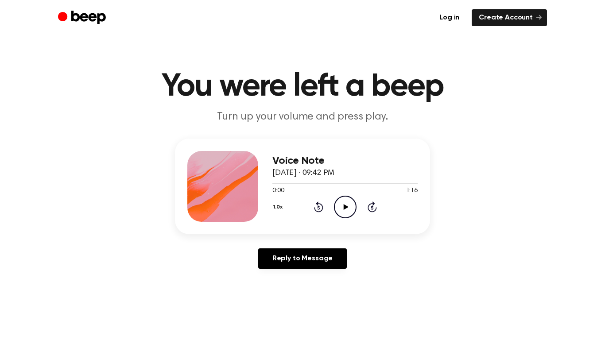  I want to click on a: Beep, so click(83, 18).